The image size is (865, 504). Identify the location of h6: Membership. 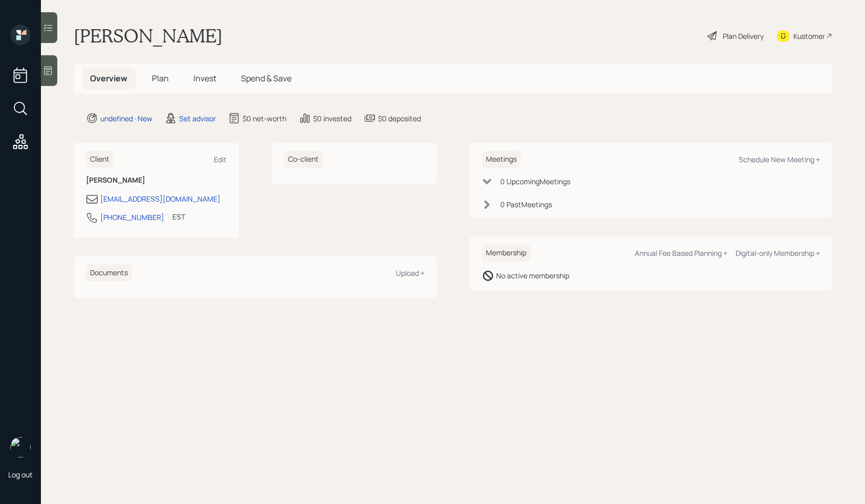
(506, 252).